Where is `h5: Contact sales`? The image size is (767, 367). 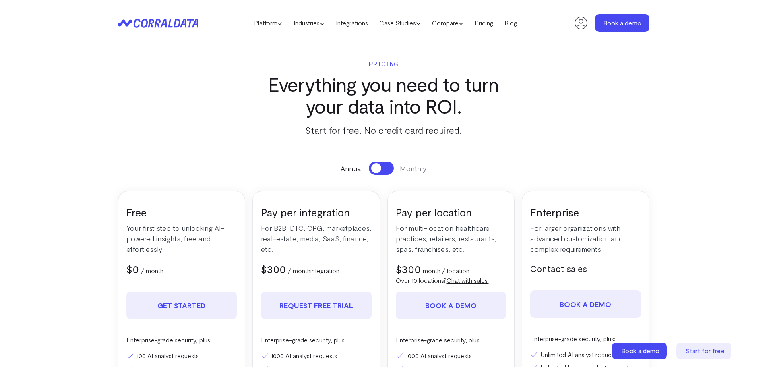 h5: Contact sales is located at coordinates (585, 268).